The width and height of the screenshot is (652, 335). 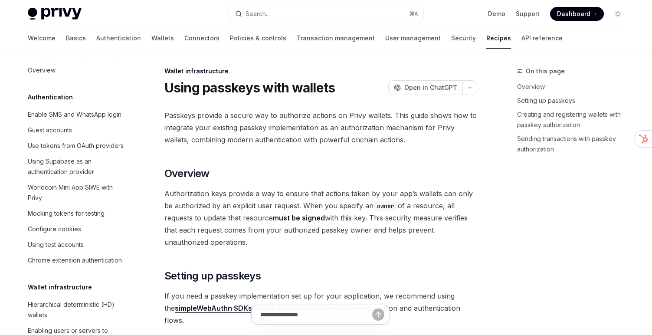 What do you see at coordinates (497, 14) in the screenshot?
I see `a: Demo` at bounding box center [497, 14].